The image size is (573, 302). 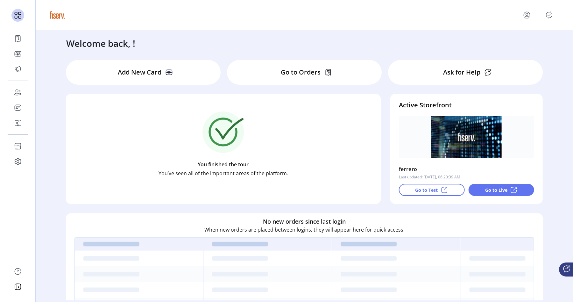 What do you see at coordinates (301, 72) in the screenshot?
I see `p: Go to Orders` at bounding box center [301, 72].